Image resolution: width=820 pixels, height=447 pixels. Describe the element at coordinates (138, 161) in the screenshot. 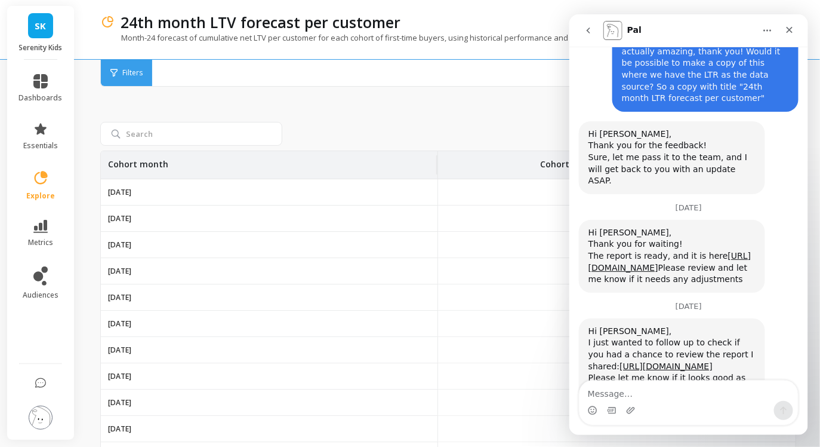

I see `p: Cohort month` at that location.